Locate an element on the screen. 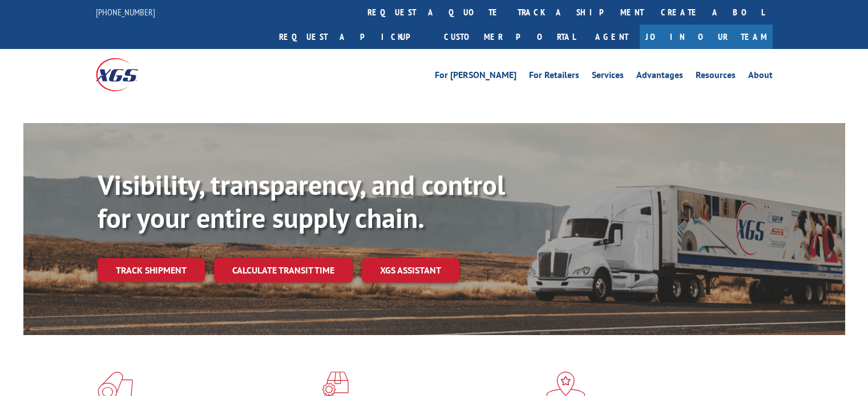 The width and height of the screenshot is (868, 396). a: XGS ASSISTANT is located at coordinates (410, 270).